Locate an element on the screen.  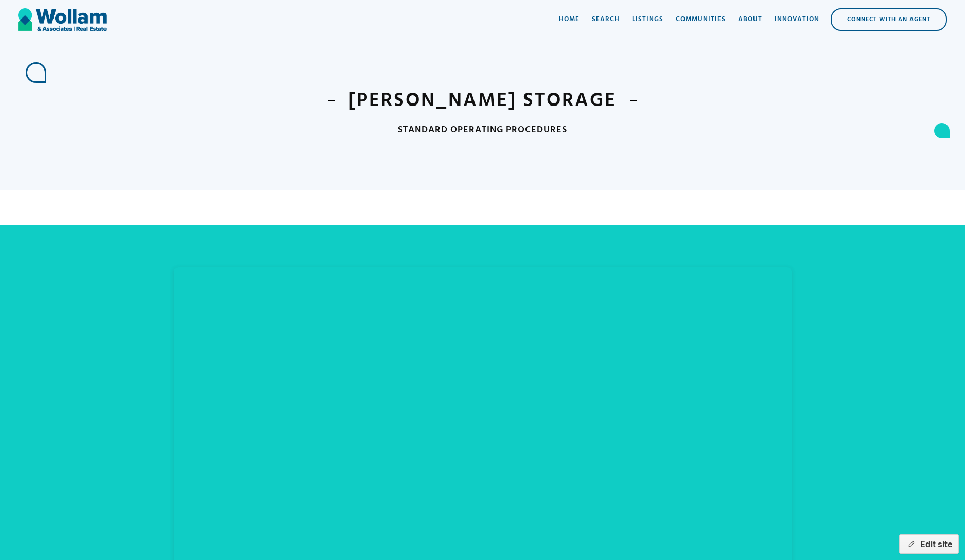
div: About is located at coordinates (750, 20).